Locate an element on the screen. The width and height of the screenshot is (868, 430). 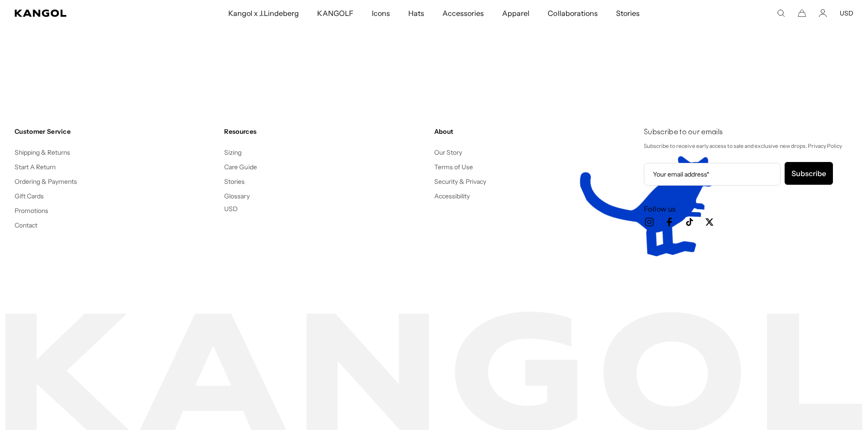
h4: About is located at coordinates (536, 132).